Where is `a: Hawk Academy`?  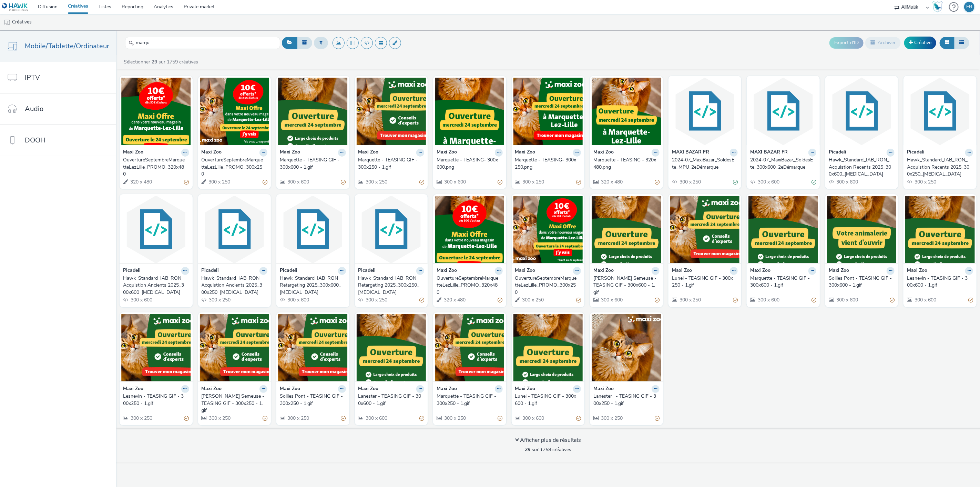
a: Hawk Academy is located at coordinates (939, 7).